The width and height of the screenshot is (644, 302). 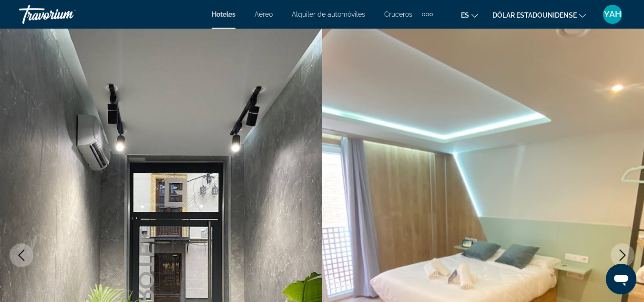 What do you see at coordinates (329, 15) in the screenshot?
I see `a: Alquiler de automóviles` at bounding box center [329, 15].